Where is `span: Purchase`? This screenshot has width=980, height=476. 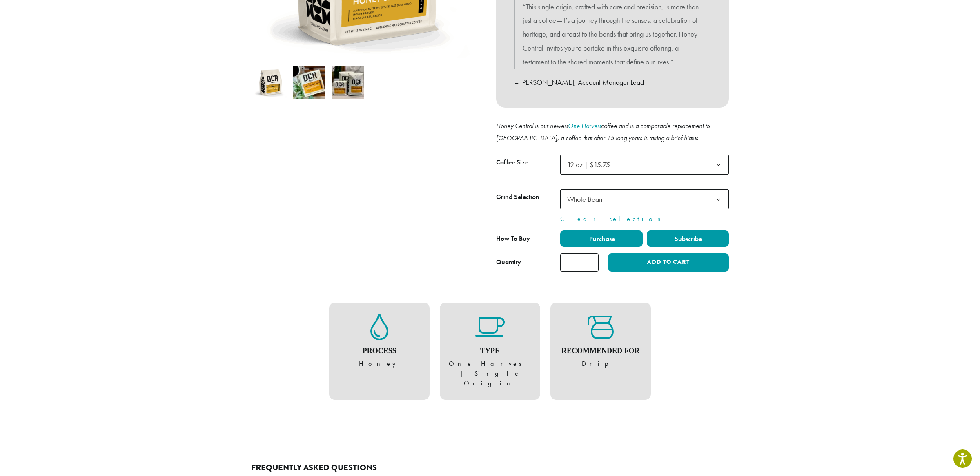
span: Purchase is located at coordinates (602, 238).